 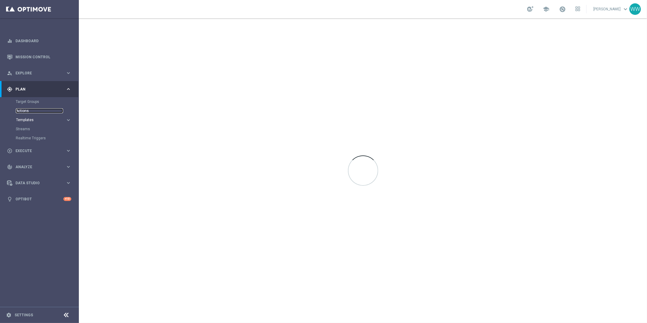 I want to click on a: Realtime Triggers, so click(x=39, y=138).